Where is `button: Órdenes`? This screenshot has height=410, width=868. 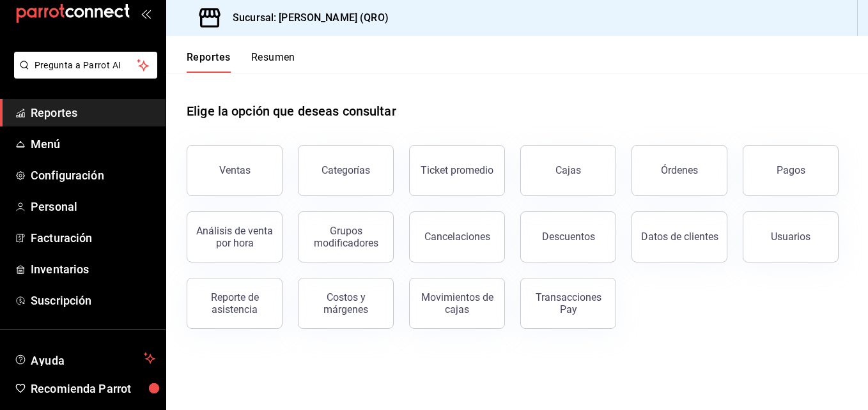 button: Órdenes is located at coordinates (679, 170).